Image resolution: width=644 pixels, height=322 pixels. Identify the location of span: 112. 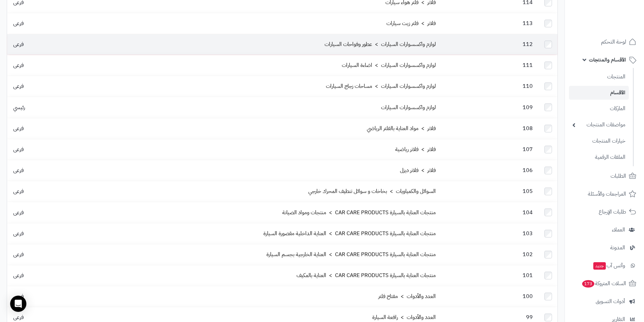
(528, 44).